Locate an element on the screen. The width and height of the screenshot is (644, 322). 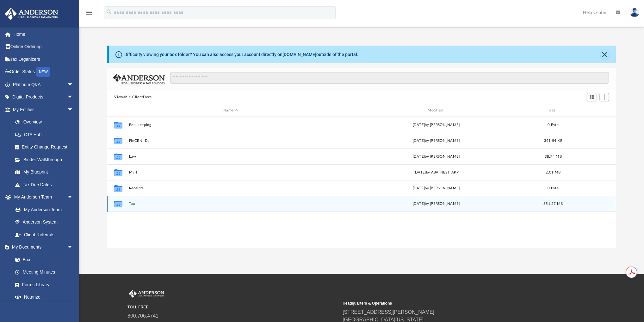
button: Mail is located at coordinates (231, 172).